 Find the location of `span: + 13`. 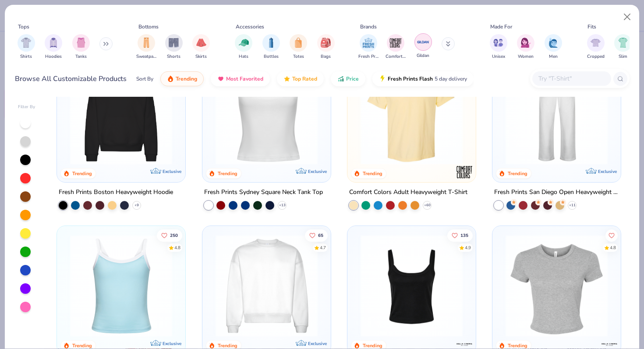

span: + 13 is located at coordinates (281, 205).